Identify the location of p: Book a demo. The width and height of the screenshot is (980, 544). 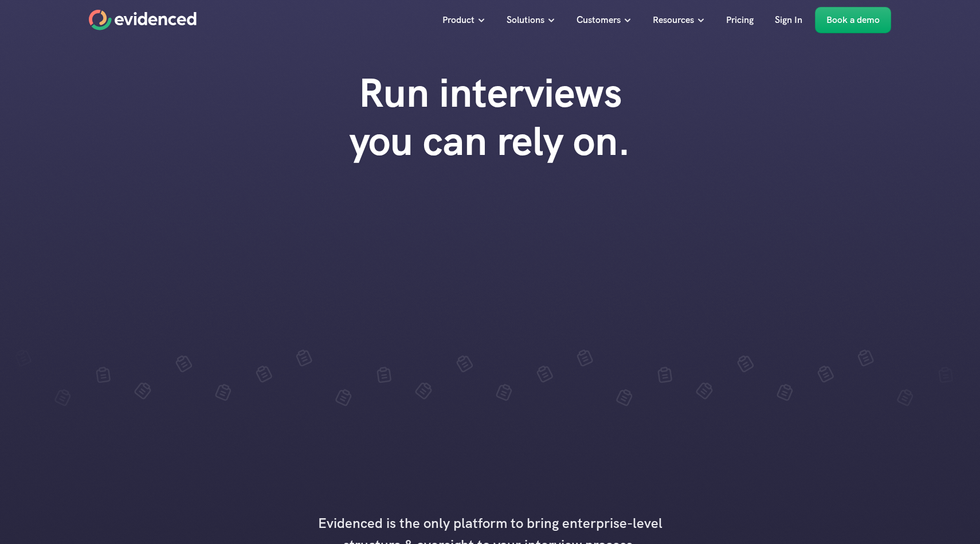
(853, 20).